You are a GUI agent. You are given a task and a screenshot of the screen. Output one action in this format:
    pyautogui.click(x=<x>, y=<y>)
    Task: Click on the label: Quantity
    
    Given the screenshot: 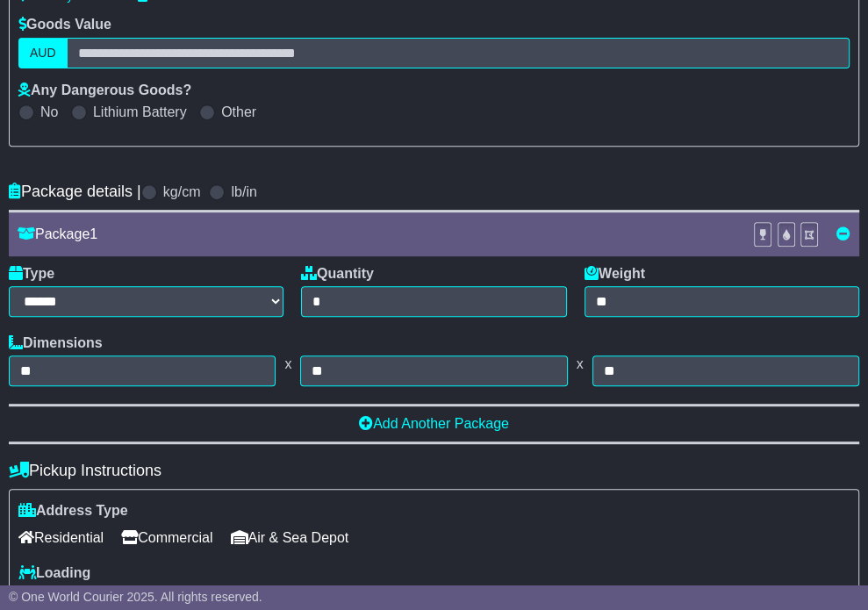 What is the action you would take?
    pyautogui.click(x=337, y=273)
    